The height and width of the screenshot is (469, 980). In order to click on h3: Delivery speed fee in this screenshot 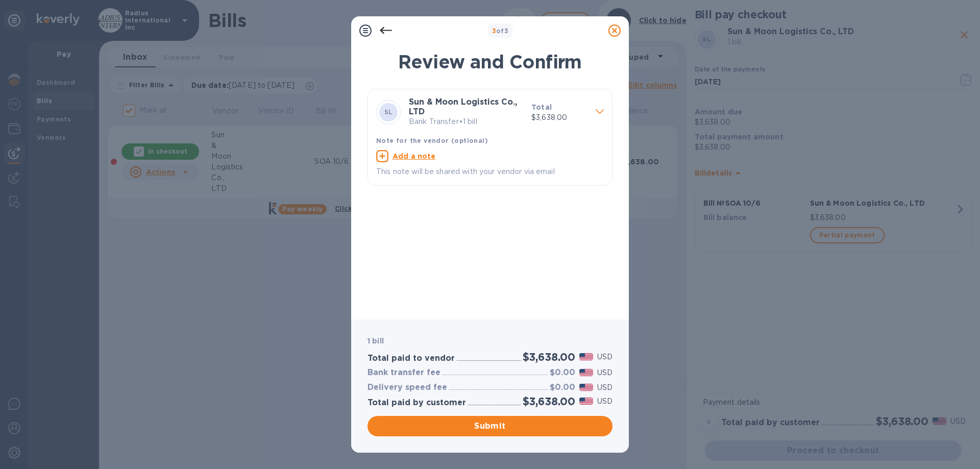, I will do `click(407, 387)`.